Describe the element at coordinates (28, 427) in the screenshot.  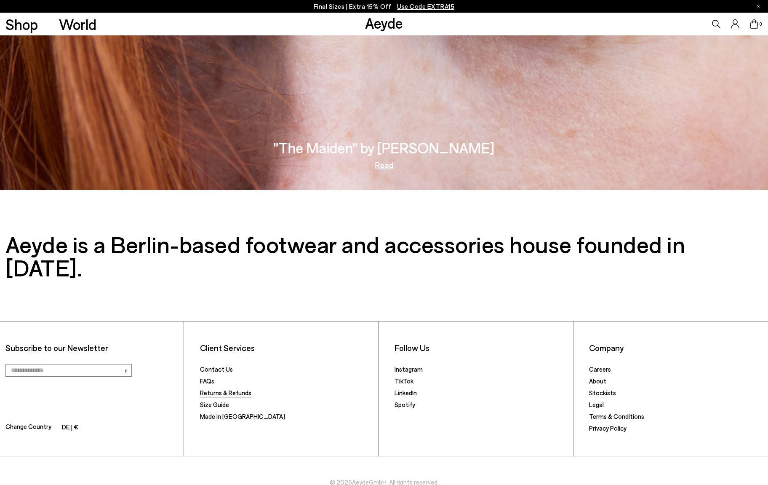
I see `span: Change Country` at that location.